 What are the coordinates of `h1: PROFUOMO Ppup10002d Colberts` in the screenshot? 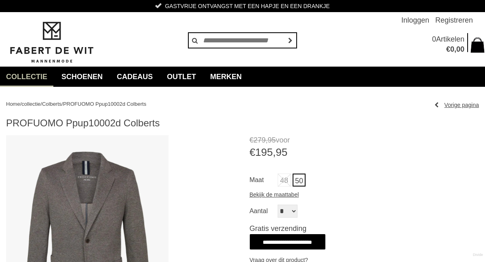 It's located at (242, 123).